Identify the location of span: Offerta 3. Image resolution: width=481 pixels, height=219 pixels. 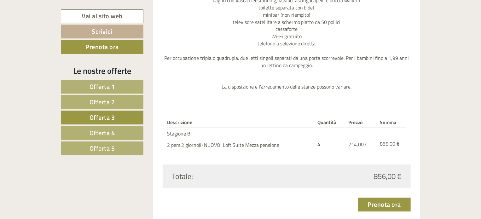
(102, 117).